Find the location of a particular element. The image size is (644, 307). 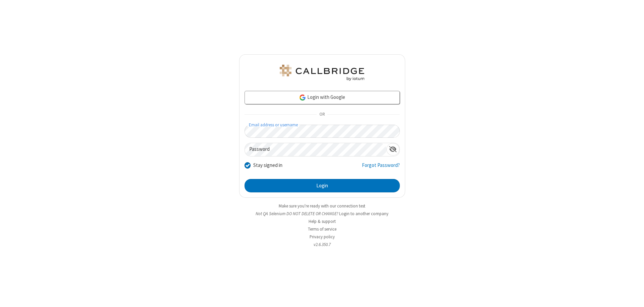

div: Show password is located at coordinates (393, 149).